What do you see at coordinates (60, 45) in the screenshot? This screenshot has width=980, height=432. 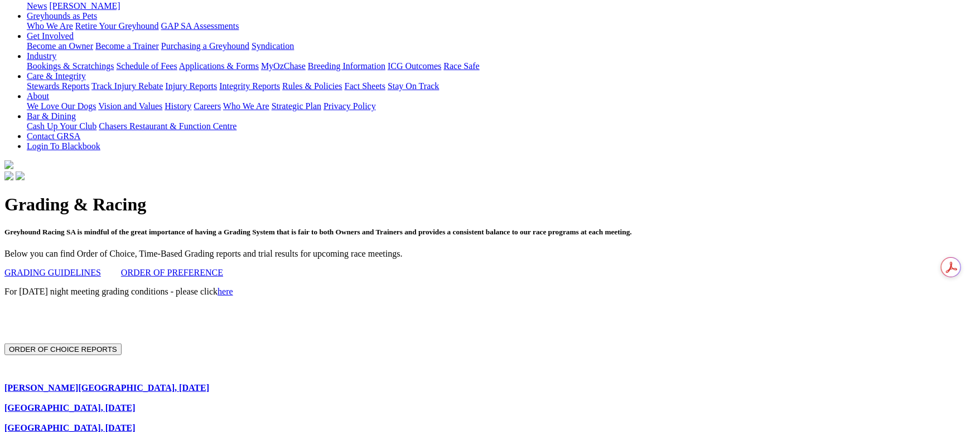 I see `a: Become an Owner` at bounding box center [60, 45].